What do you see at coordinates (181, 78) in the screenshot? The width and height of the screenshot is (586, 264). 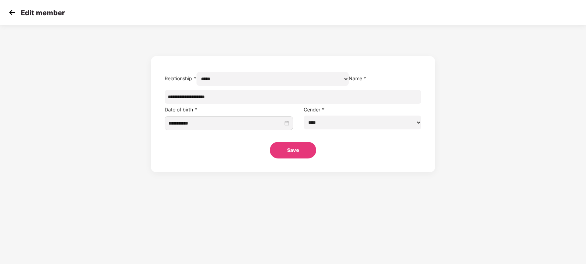 I see `label: Relationship *` at bounding box center [181, 78].